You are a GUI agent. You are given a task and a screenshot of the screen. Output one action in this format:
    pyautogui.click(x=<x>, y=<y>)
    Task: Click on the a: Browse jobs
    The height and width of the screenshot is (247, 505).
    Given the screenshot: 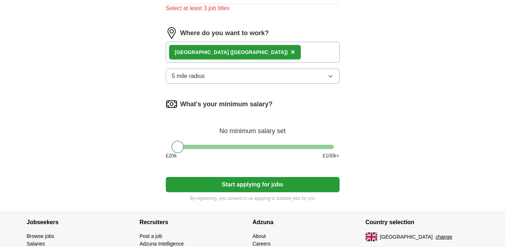 What is the action you would take?
    pyautogui.click(x=41, y=236)
    